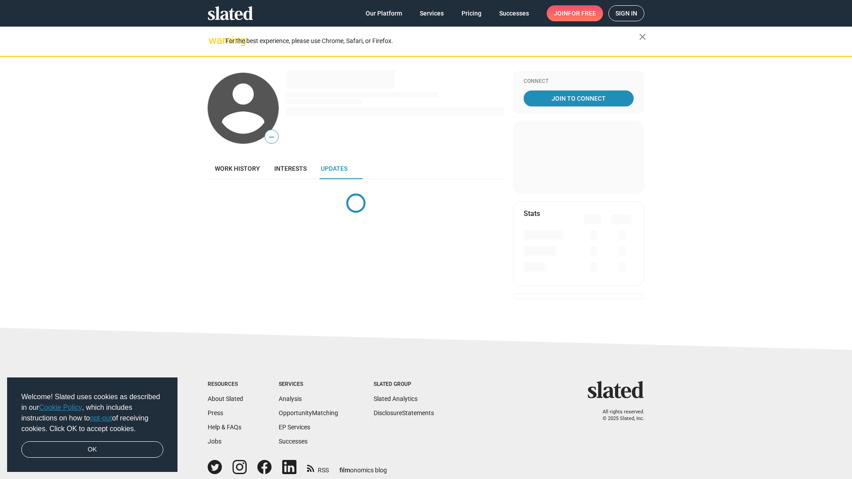 The height and width of the screenshot is (479, 852). Describe the element at coordinates (308, 413) in the screenshot. I see `a: OpportunityMatching` at that location.